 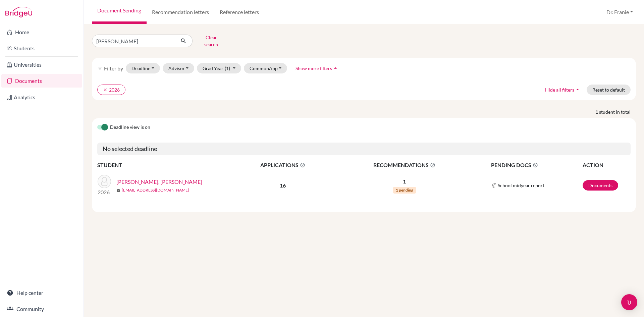 What do you see at coordinates (164, 165) in the screenshot?
I see `th: STUDENT` at bounding box center [164, 165].